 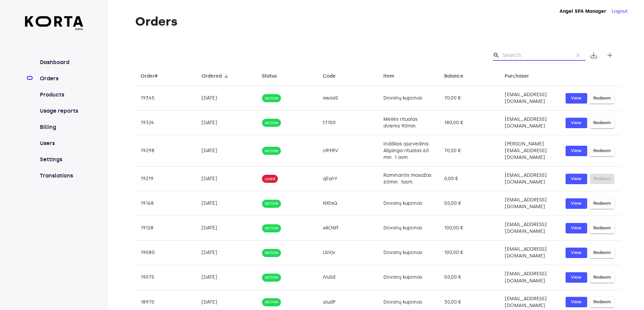 I want to click on td: 19080, so click(x=166, y=253).